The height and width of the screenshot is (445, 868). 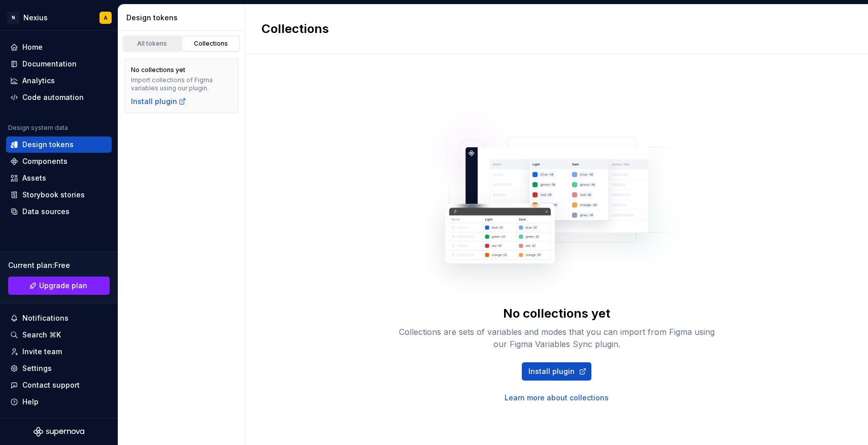 What do you see at coordinates (30, 402) in the screenshot?
I see `div: Help` at bounding box center [30, 402].